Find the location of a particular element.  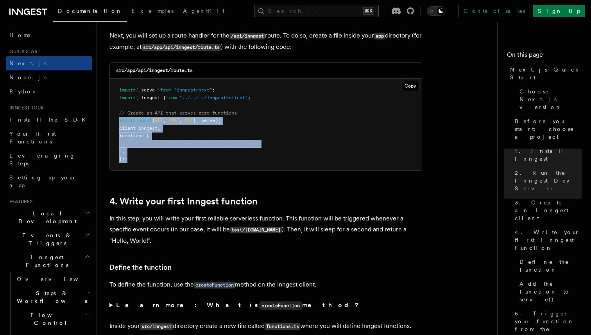

span: "../../../inngest/client" is located at coordinates (213, 98).